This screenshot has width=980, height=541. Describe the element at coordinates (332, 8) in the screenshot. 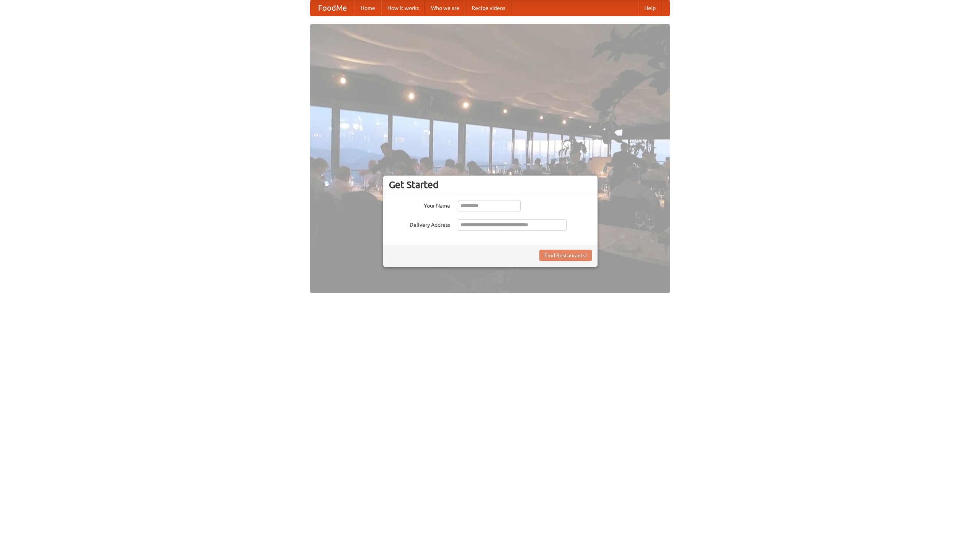

I see `a: FoodMe` at that location.